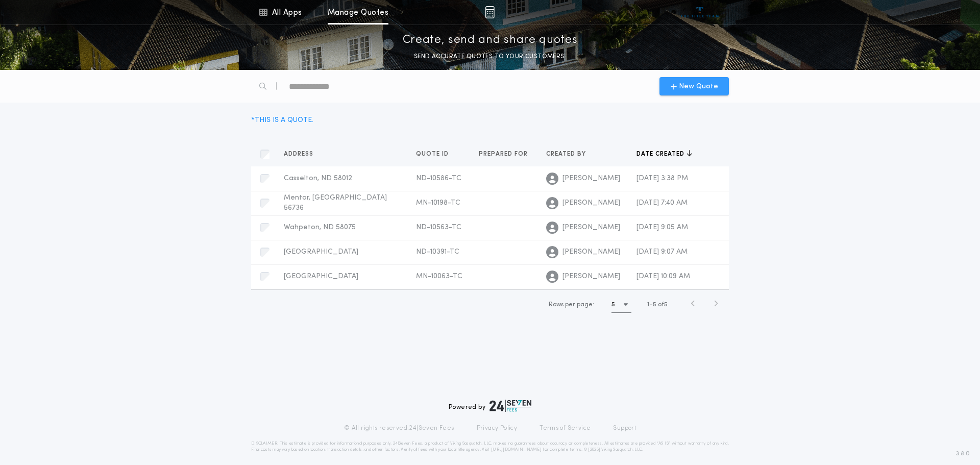 The image size is (980, 465). Describe the element at coordinates (436, 154) in the screenshot. I see `button: Quote ID` at that location.